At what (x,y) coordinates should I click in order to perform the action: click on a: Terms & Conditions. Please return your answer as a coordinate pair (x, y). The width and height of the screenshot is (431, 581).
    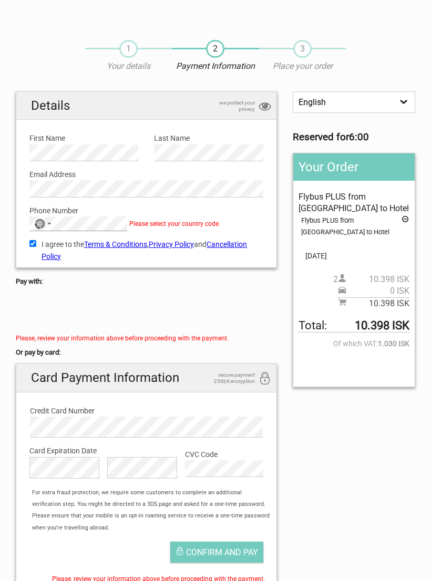
    Looking at the image, I should click on (116, 244).